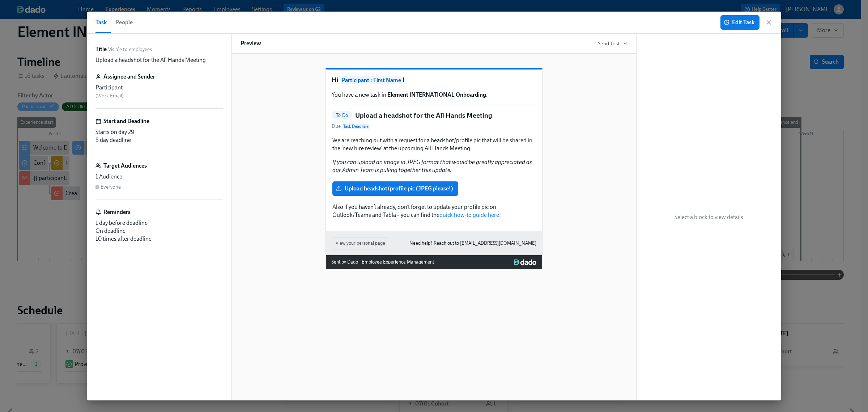 Image resolution: width=868 pixels, height=412 pixels. What do you see at coordinates (356, 126) in the screenshot?
I see `span: Task Deadline` at bounding box center [356, 126].